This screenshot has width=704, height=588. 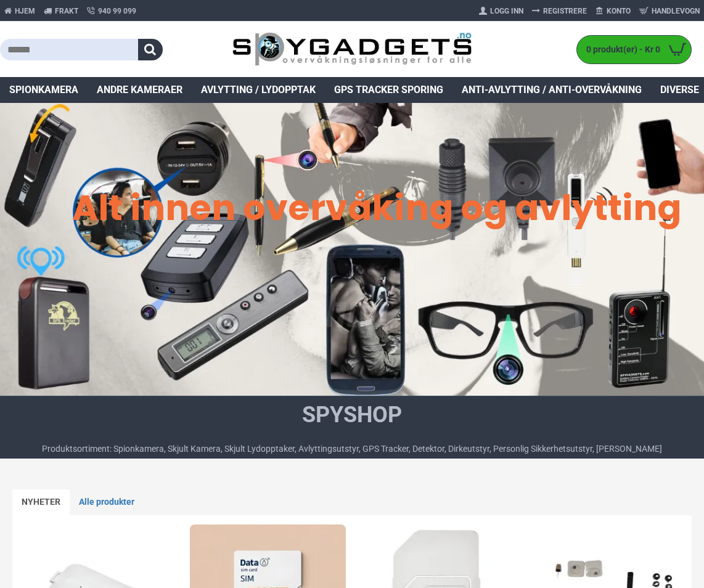 What do you see at coordinates (389, 90) in the screenshot?
I see `span: GPS Tracker Sporing` at bounding box center [389, 90].